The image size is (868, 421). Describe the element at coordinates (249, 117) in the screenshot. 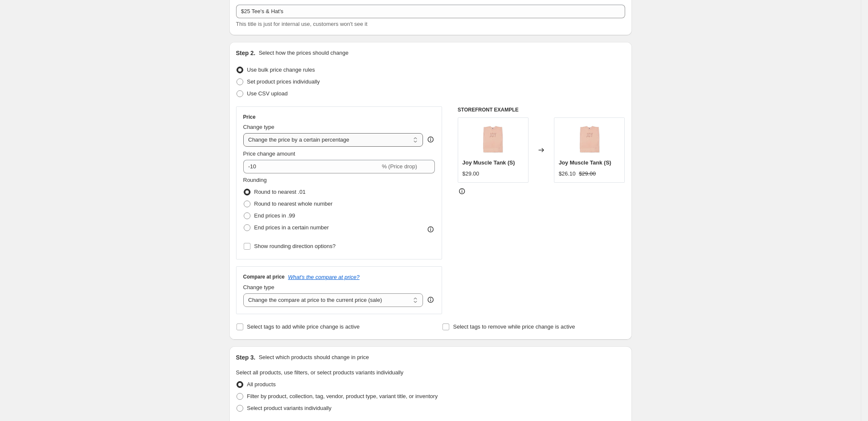

I see `h3: Price` at that location.